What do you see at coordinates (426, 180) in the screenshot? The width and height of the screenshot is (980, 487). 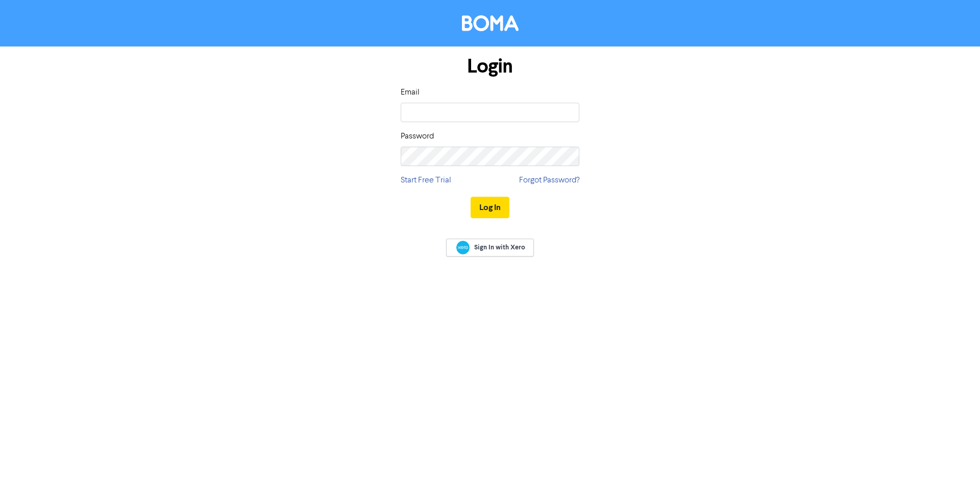 I see `a: Start Free Trial` at bounding box center [426, 180].